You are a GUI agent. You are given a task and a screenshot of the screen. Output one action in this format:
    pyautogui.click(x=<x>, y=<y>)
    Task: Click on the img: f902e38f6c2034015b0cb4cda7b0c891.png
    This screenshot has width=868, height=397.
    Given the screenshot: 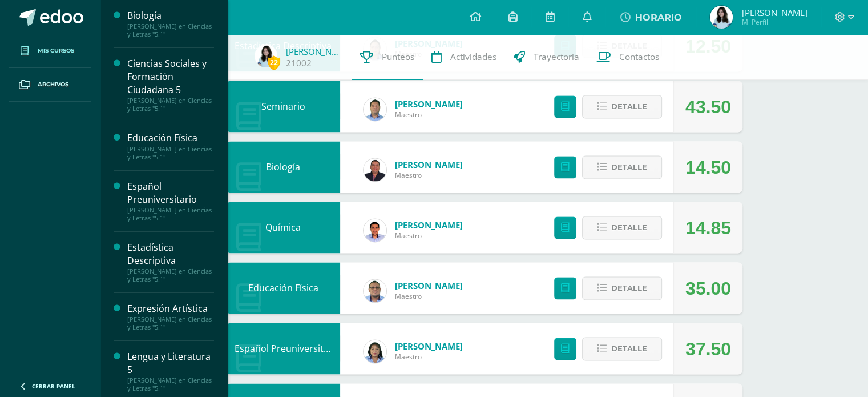 What is the action you would take?
    pyautogui.click(x=375, y=351)
    